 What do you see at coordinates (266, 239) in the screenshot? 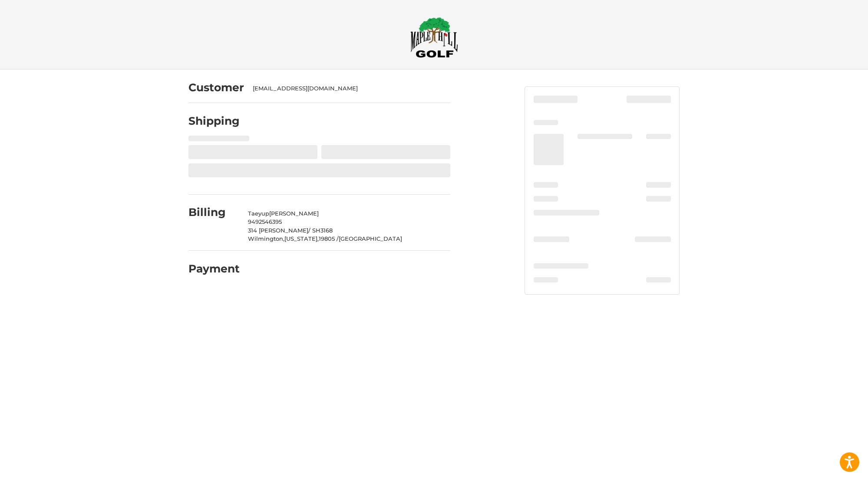
I see `span: Wilmington,` at bounding box center [266, 239].